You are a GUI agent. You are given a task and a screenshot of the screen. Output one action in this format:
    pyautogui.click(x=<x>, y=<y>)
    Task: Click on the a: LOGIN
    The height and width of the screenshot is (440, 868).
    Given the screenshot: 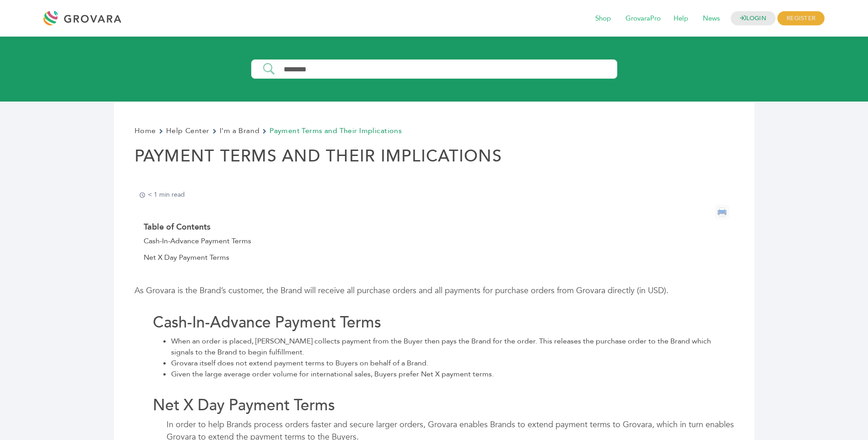 What is the action you would take?
    pyautogui.click(x=753, y=18)
    